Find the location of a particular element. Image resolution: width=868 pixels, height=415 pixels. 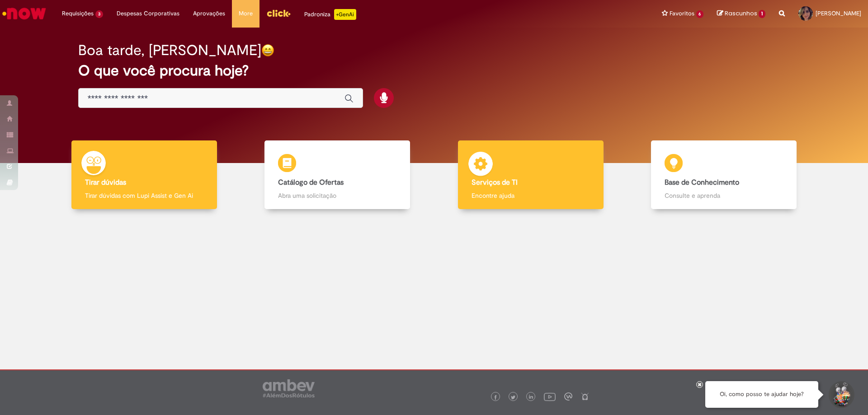

div: Oi, como posso te ajudar hoje? is located at coordinates (761, 394).